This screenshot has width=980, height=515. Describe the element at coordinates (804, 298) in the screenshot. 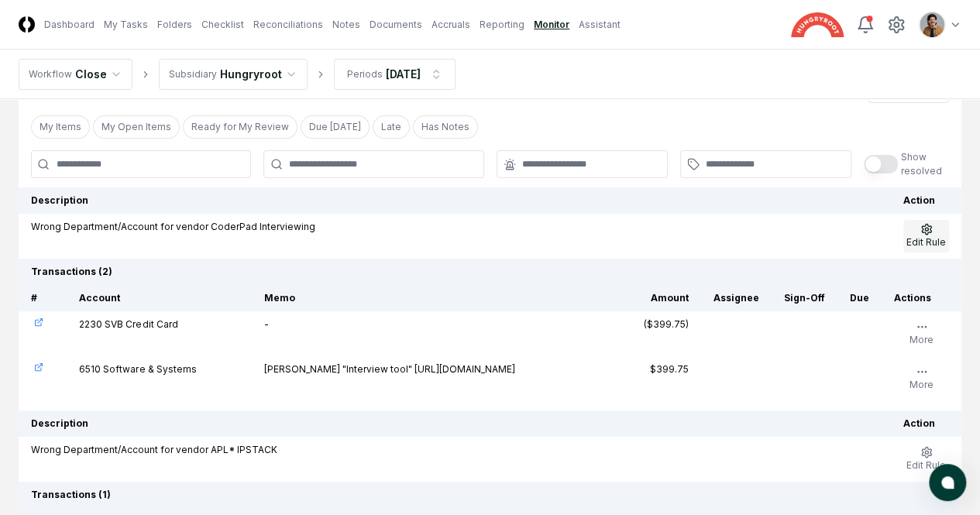

I see `th: Sign-Off` at that location.